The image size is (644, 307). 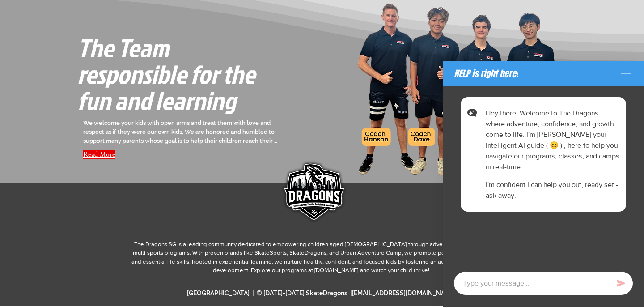 I want to click on p: We welcome your kids with open arms and treat them with love and respect as if they were our own ..., so click(x=183, y=132).